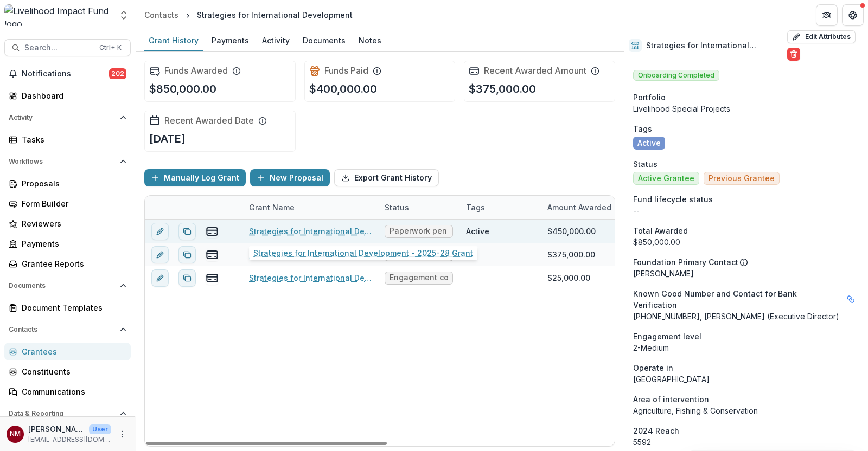 The width and height of the screenshot is (868, 451). Describe the element at coordinates (72, 307) in the screenshot. I see `div: Document Templates` at that location.